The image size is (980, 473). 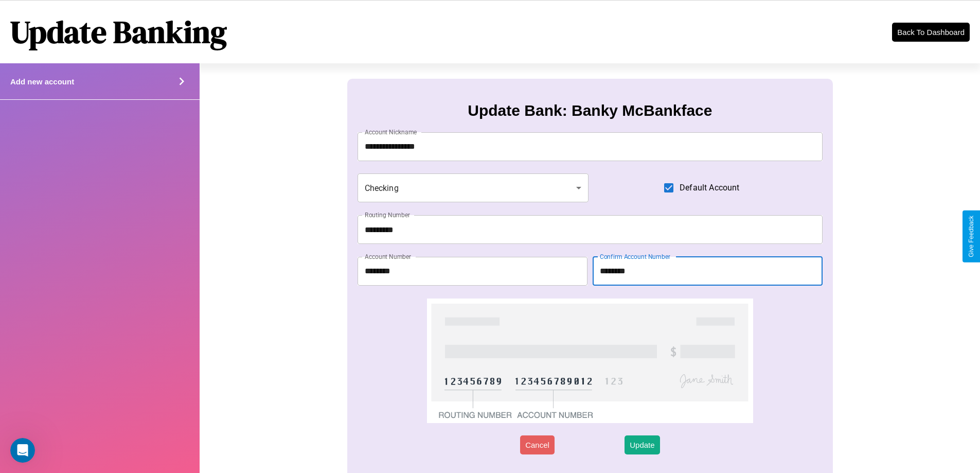 What do you see at coordinates (118, 32) in the screenshot?
I see `h1: Update Banking` at bounding box center [118, 32].